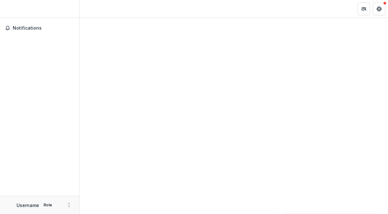 This screenshot has width=388, height=214. I want to click on span: Notifications, so click(43, 28).